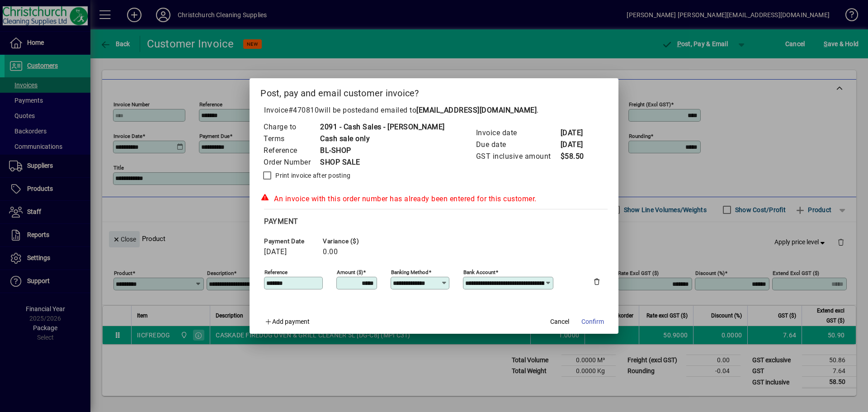  What do you see at coordinates (434, 199) in the screenshot?
I see `div: An invoice with this order number has already been entered for this customer.` at bounding box center [434, 199].